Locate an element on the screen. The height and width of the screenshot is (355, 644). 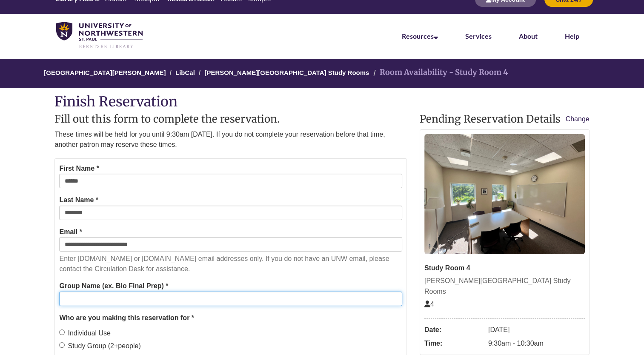
dt: Date: is located at coordinates (454, 330).